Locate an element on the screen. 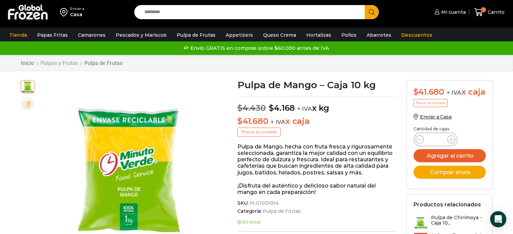  a: Abarrotes is located at coordinates (379, 35).